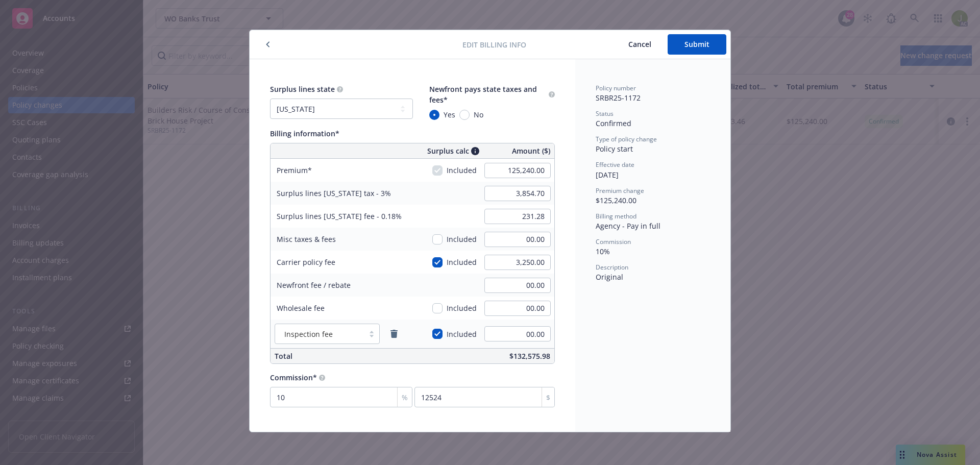 This screenshot has width=980, height=465. Describe the element at coordinates (465, 115) in the screenshot. I see `input: No` at that location.